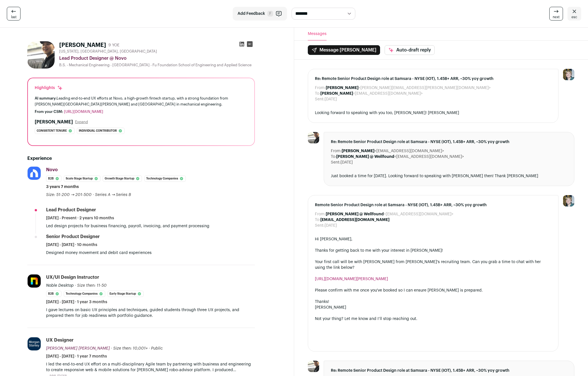  What do you see at coordinates (71, 210) in the screenshot?
I see `div: Lead Product Designer` at bounding box center [71, 210].